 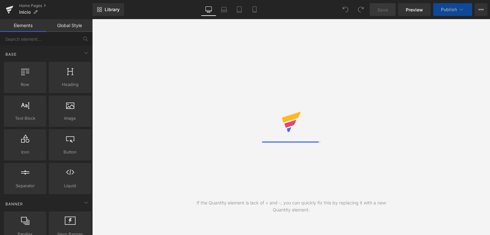 What do you see at coordinates (11, 54) in the screenshot?
I see `span: Base` at bounding box center [11, 54].